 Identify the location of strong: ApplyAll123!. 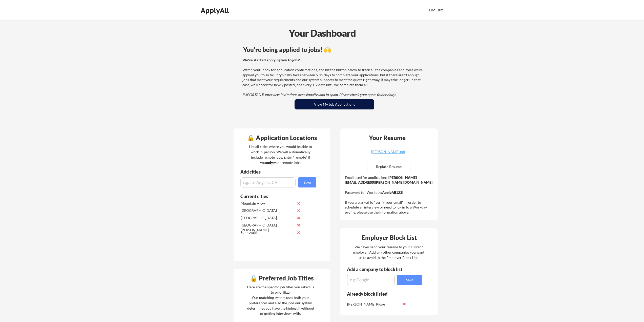
(393, 193).